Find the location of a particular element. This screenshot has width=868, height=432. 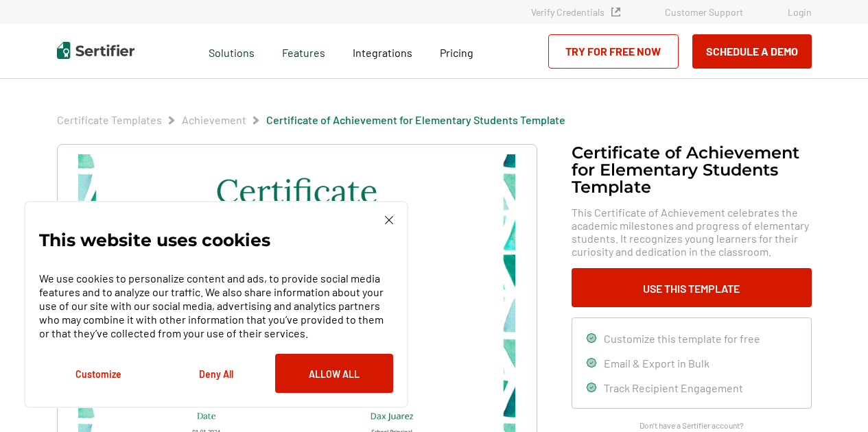

span: Pricing is located at coordinates (456, 52).